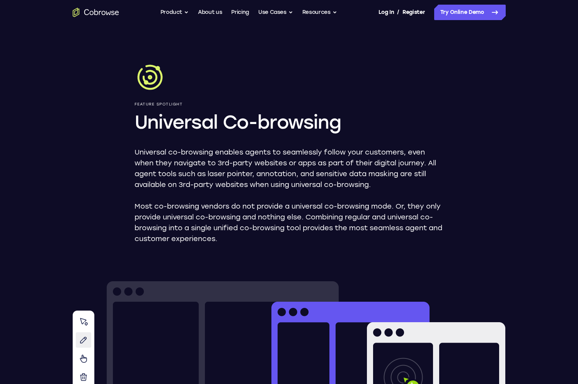 This screenshot has height=384, width=578. Describe the element at coordinates (96, 12) in the screenshot. I see `a: Go to the home page` at that location.